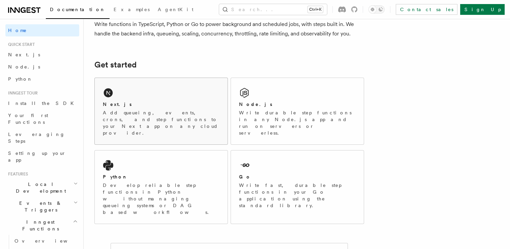  Describe the element at coordinates (24, 55) in the screenshot. I see `span: Next.js` at that location.